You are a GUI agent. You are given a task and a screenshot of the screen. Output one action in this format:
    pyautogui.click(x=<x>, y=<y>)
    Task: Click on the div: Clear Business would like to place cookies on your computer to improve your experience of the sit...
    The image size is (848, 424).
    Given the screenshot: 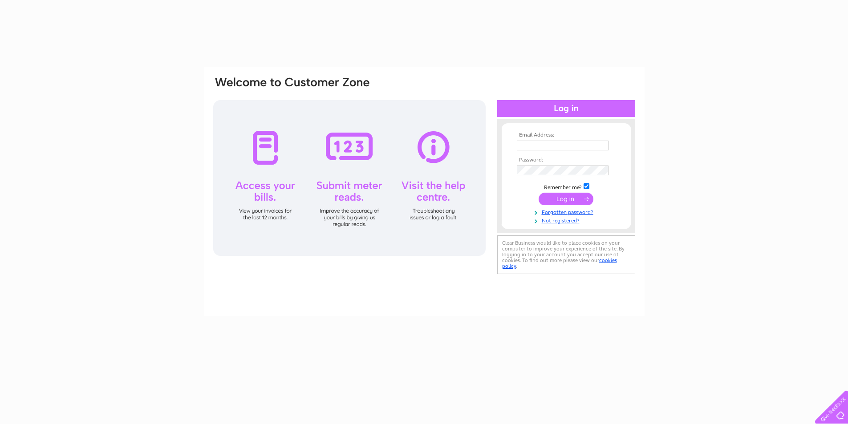 What is the action you would take?
    pyautogui.click(x=567, y=255)
    